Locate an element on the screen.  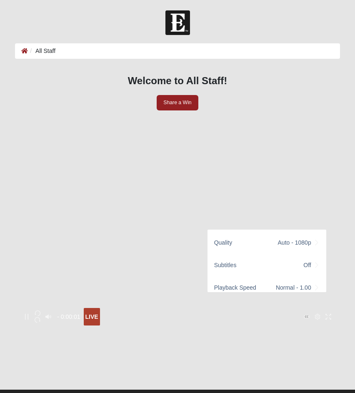
div: Subtitles is located at coordinates (225, 265).